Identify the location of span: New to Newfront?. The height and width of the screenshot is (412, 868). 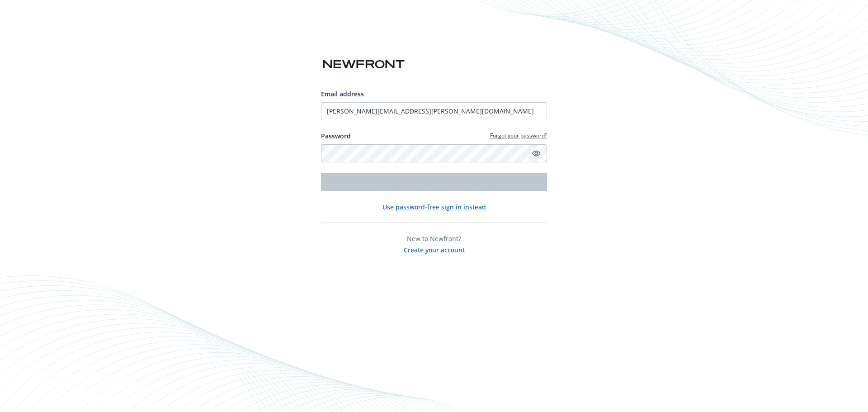
(434, 238).